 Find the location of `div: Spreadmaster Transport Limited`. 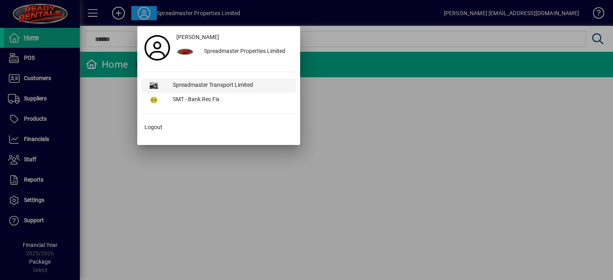

div: Spreadmaster Transport Limited is located at coordinates (231, 86).